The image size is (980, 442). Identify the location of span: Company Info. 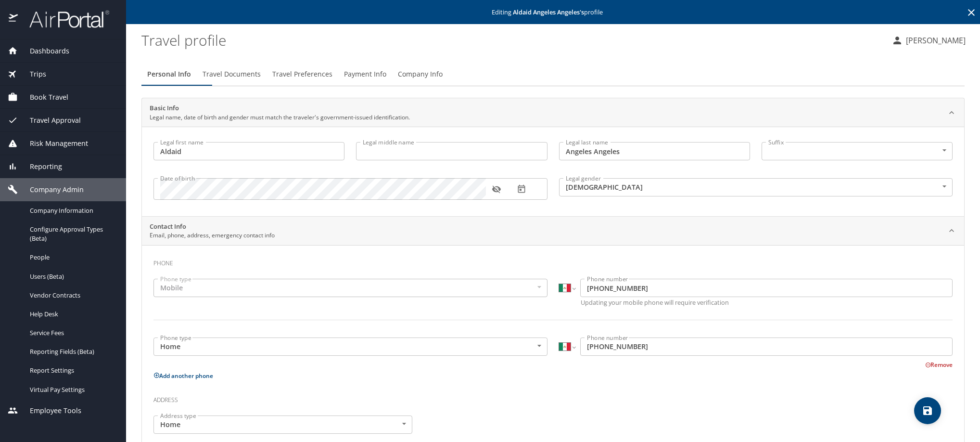
(420, 74).